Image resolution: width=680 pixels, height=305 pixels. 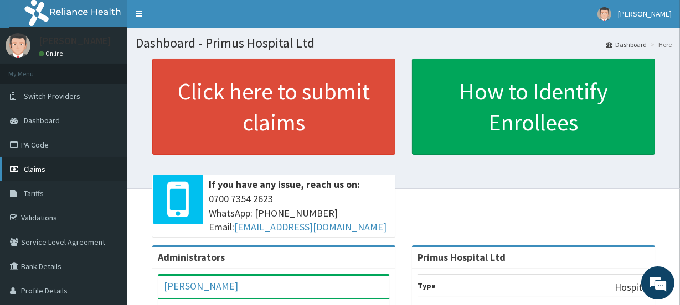 I want to click on a: Click here to submit claims, so click(x=273, y=107).